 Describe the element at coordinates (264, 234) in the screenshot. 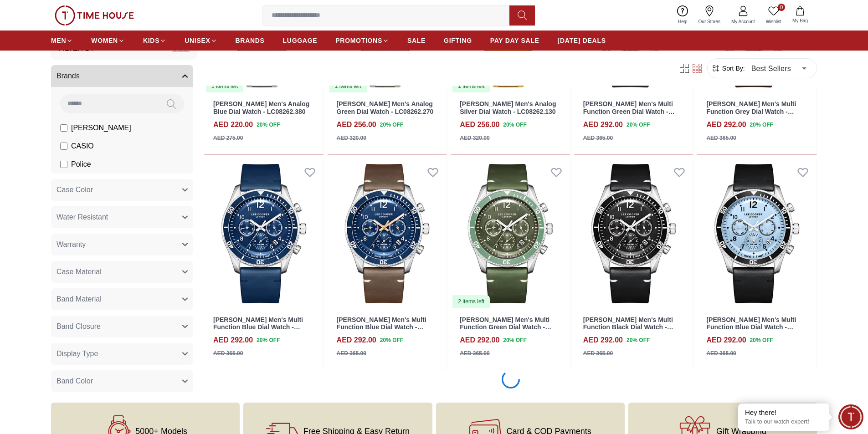

I see `a: Lee Cooper Men's Multi Function Blue Dial Watch - LC08260.399` at that location.